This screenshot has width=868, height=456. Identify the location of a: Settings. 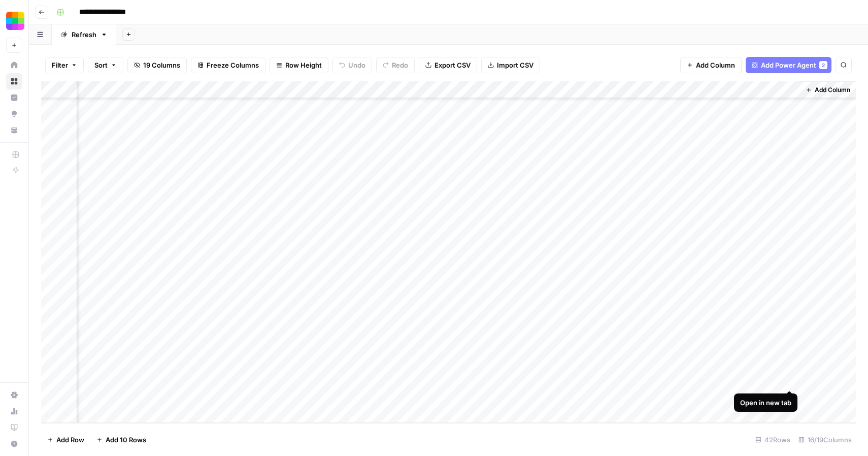
(14, 395).